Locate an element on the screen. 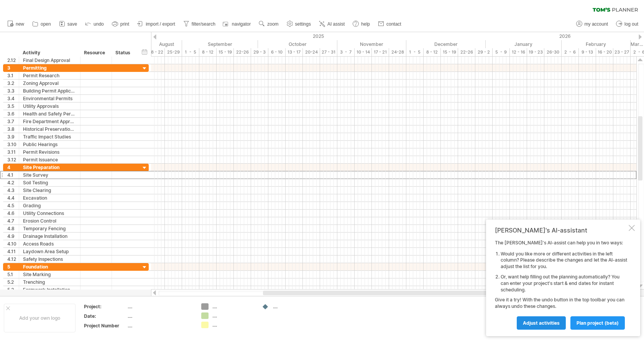 This screenshot has width=644, height=340. div: 23 - 27 is located at coordinates (622, 52).